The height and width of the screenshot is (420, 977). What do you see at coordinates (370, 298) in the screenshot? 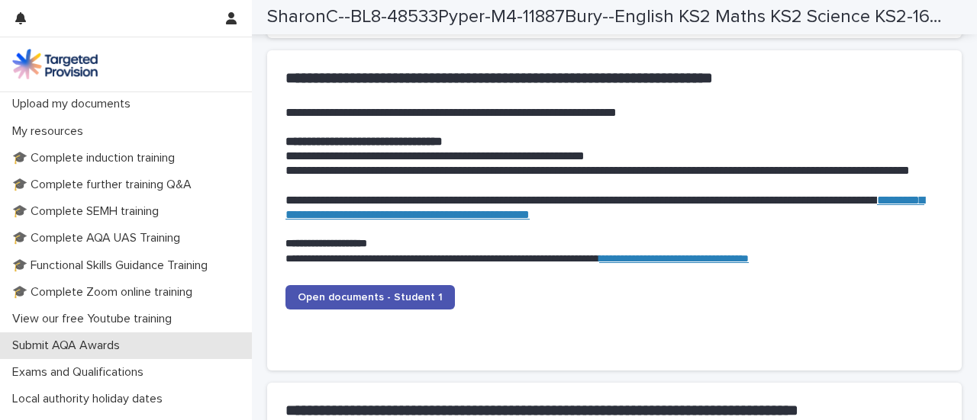
I see `span: Open documents - Student 1` at bounding box center [370, 298].